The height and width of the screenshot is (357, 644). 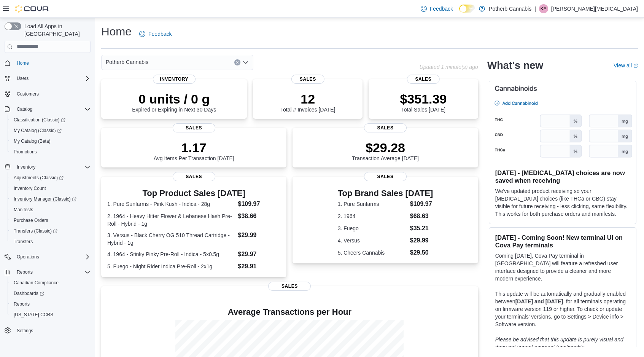 What do you see at coordinates (373, 240) in the screenshot?
I see `dt: 4. Versus` at bounding box center [373, 240].